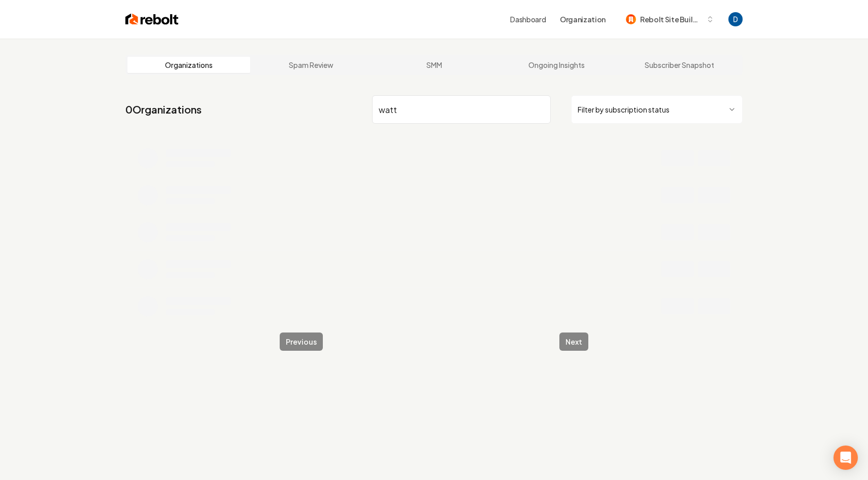 The image size is (868, 480). I want to click on img: David Rice, so click(736, 19).